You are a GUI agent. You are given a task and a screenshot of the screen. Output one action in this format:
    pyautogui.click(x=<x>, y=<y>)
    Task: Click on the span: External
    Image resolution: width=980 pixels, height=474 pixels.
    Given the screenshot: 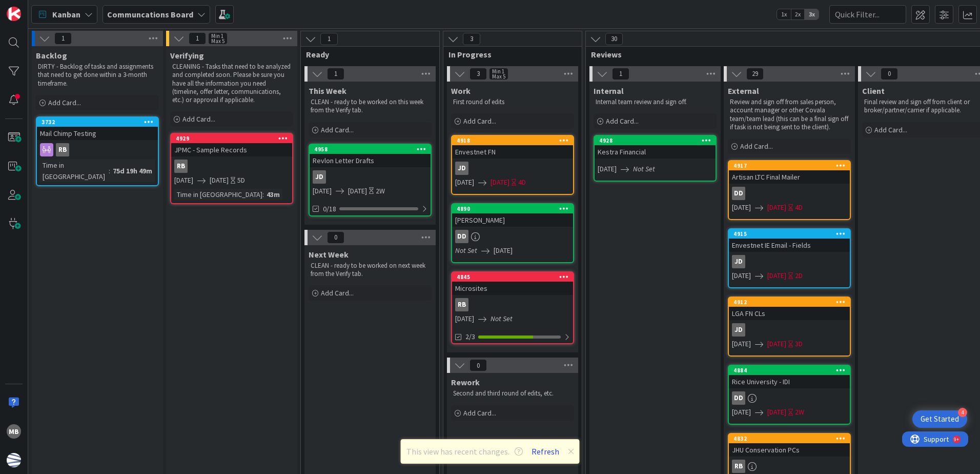 What is the action you would take?
    pyautogui.click(x=743, y=91)
    